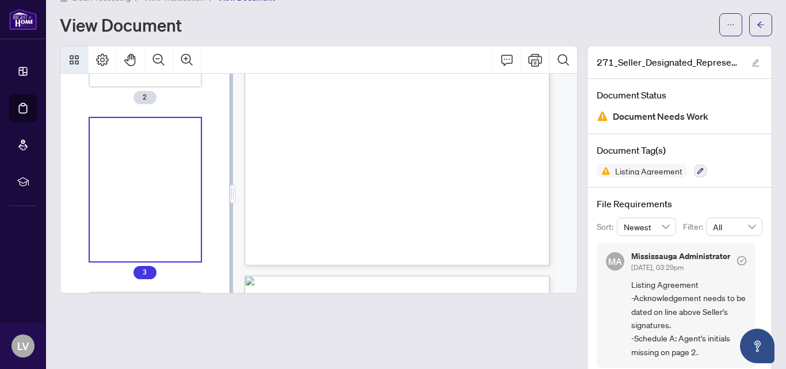 The height and width of the screenshot is (369, 786). I want to click on span: edit, so click(755, 63).